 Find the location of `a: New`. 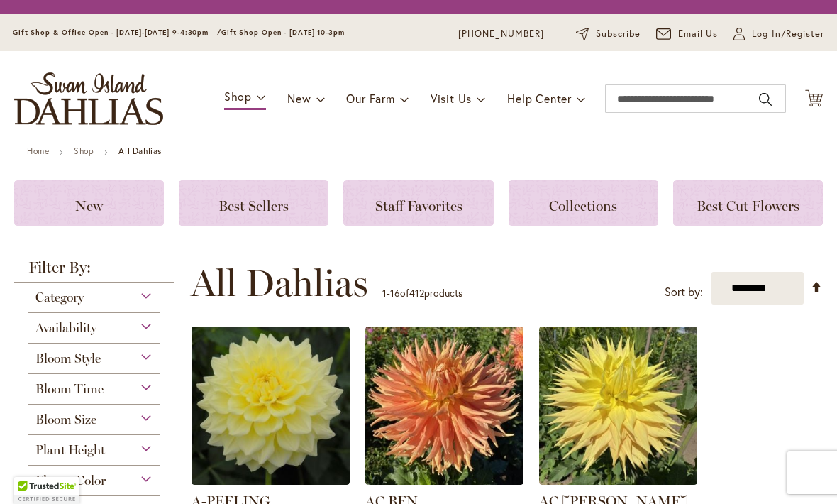

a: New is located at coordinates (89, 203).